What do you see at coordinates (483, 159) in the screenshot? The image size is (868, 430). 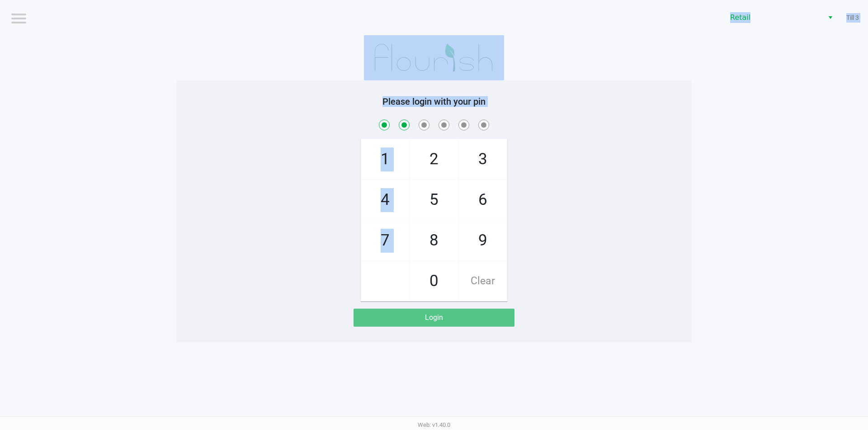 I see `span: 3` at bounding box center [483, 159].